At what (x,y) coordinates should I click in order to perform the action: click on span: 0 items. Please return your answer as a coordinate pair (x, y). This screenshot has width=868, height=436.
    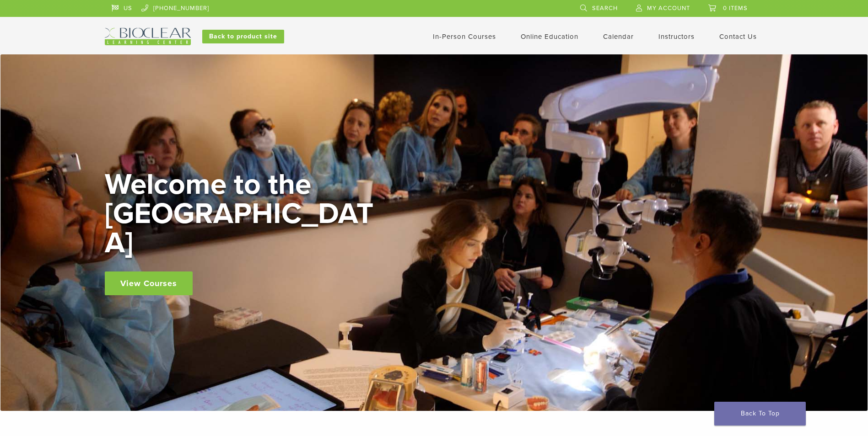
    Looking at the image, I should click on (735, 8).